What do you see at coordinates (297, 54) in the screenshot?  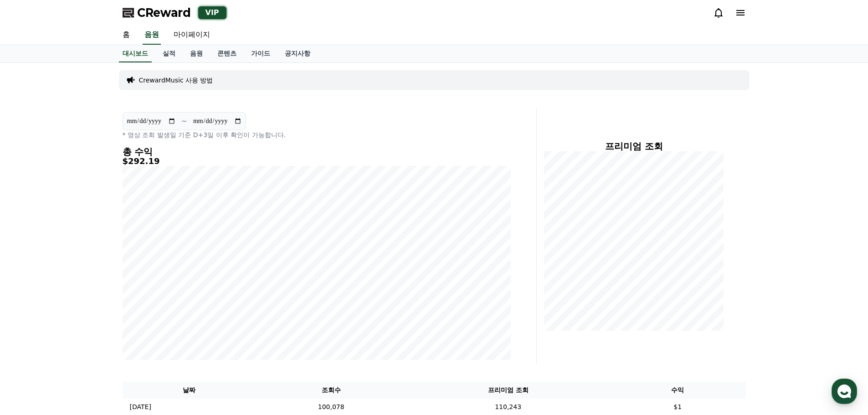 I see `a: 공지사항` at bounding box center [297, 54].